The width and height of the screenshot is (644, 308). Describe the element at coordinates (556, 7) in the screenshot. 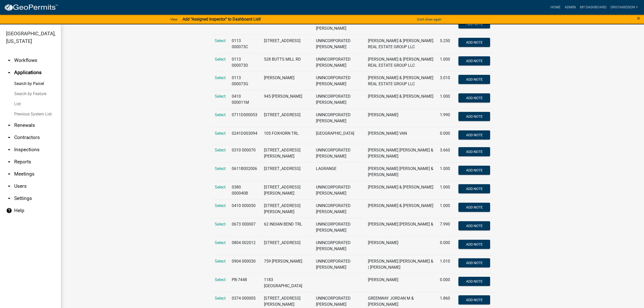

I see `a: Home` at that location.